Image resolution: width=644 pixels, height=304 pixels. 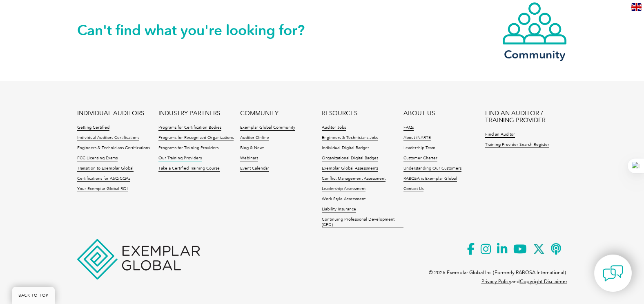 What do you see at coordinates (254, 169) in the screenshot?
I see `a: Event Calendar` at bounding box center [254, 169].